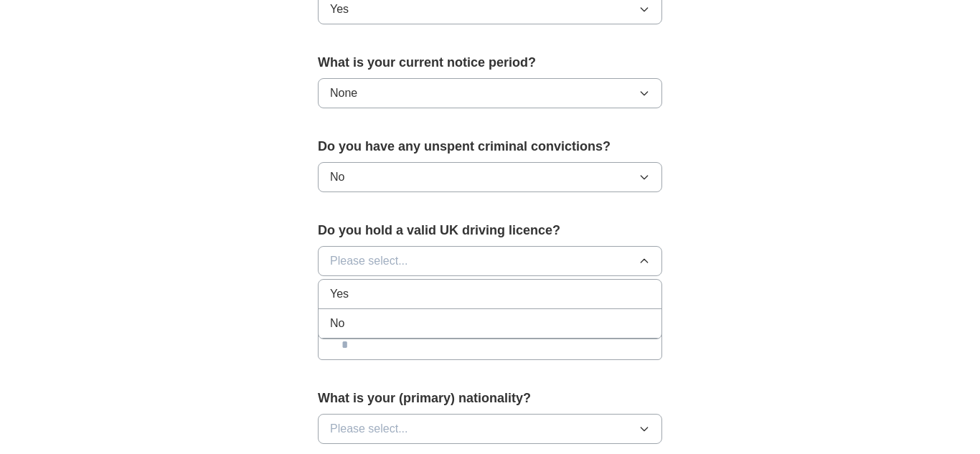  Describe the element at coordinates (490, 94) in the screenshot. I see `button: None` at that location.